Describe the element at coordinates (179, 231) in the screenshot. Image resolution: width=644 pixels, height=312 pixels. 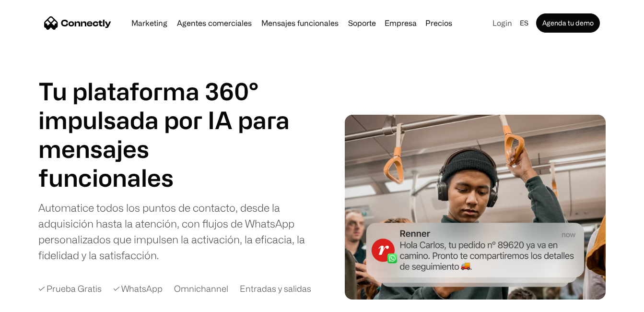
I see `div: Automatice todos los puntos de contacto, desde la adquisición hasta la atención, con flujos de Wh...` at that location.